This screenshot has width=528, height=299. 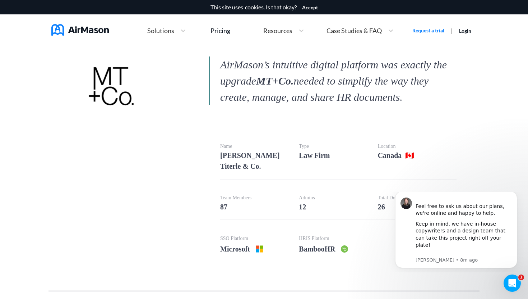 What do you see at coordinates (112, 85) in the screenshot?
I see `img: logo` at bounding box center [112, 85].